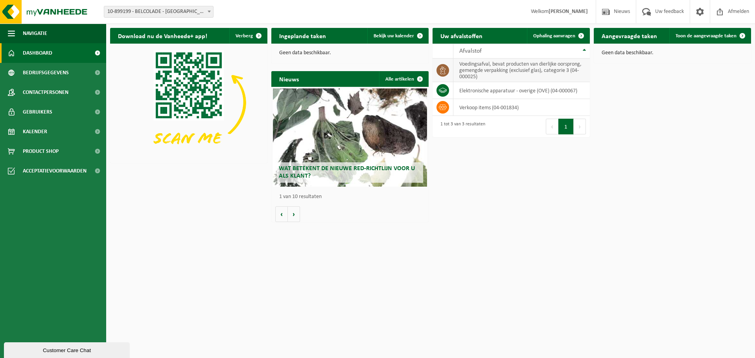  I want to click on td: elektronische apparatuur - overige (OVE) (04-000067), so click(522, 90).